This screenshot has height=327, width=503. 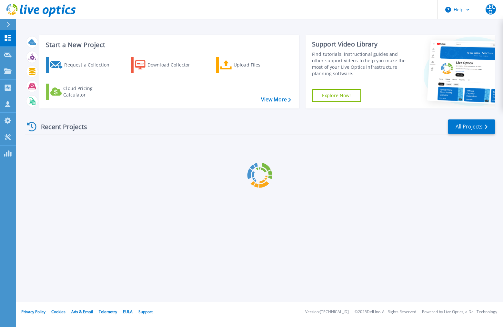 I want to click on a: Upload Files, so click(x=251, y=65).